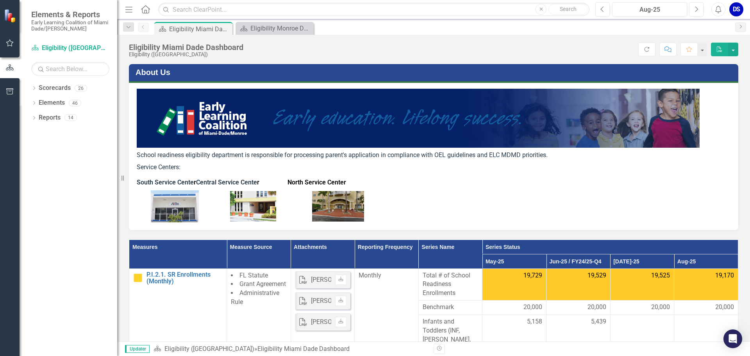 Image resolution: width=750 pixels, height=356 pixels. Describe the element at coordinates (533, 275) in the screenshot. I see `span: 19,729` at that location.